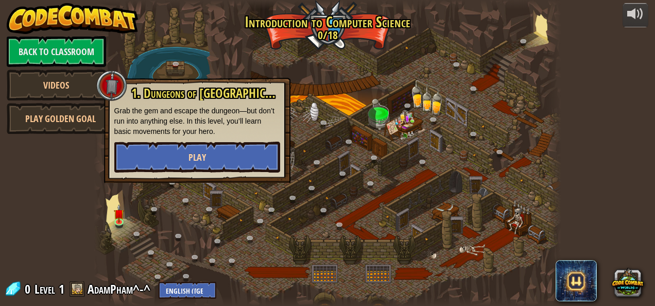 This screenshot has height=306, width=655. Describe the element at coordinates (119, 213) in the screenshot. I see `img: level-banner-unstarted.png` at that location.